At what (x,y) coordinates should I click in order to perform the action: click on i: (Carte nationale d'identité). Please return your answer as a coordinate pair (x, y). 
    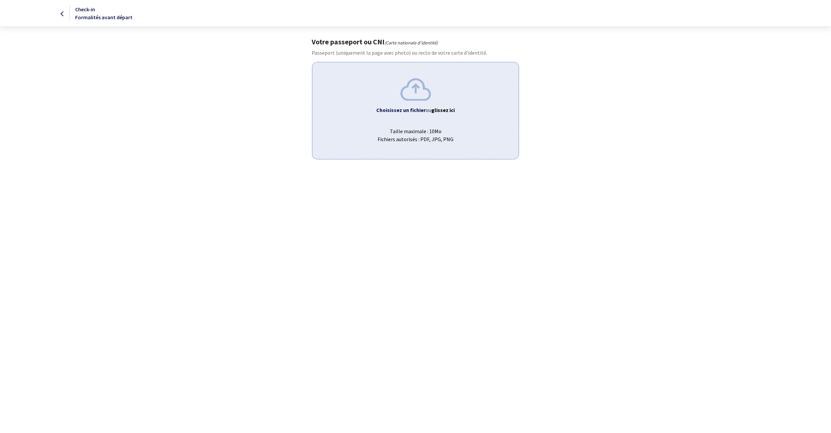
    Looking at the image, I should click on (411, 43).